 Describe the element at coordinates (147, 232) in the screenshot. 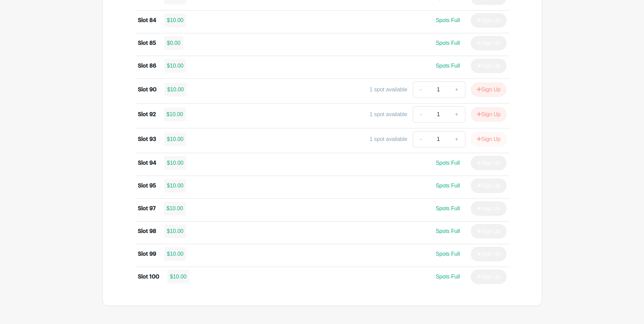

I see `div: Slot 98` at that location.